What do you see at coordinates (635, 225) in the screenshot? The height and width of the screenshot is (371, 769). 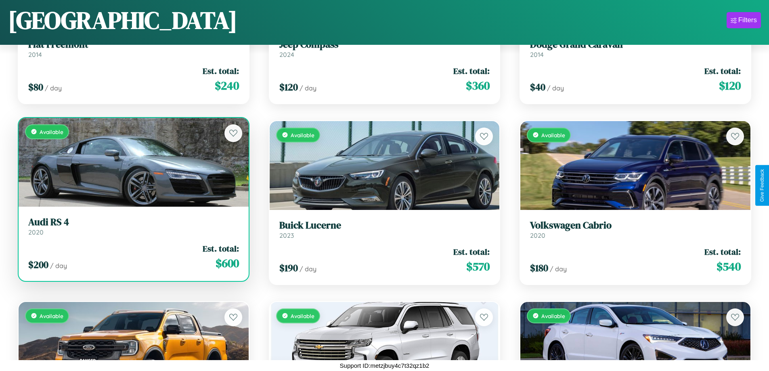 I see `h3: Volkswagen Cabrio` at bounding box center [635, 225].